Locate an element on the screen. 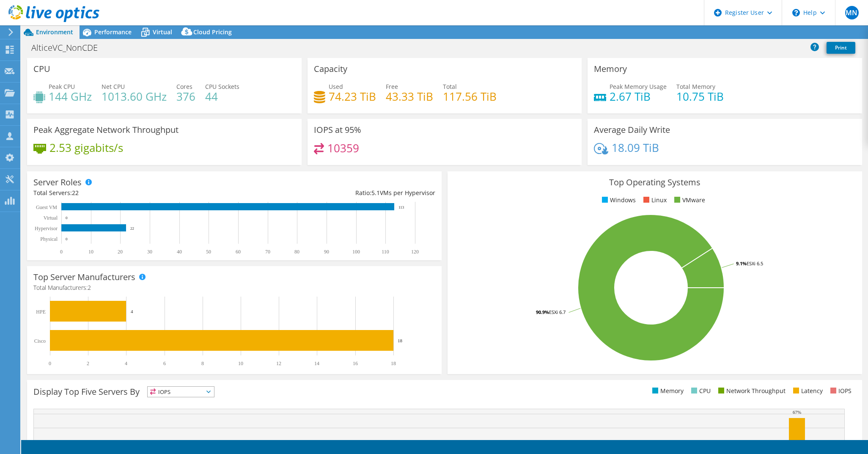 This screenshot has width=868, height=454. span: Cloud Pricing is located at coordinates (212, 32).